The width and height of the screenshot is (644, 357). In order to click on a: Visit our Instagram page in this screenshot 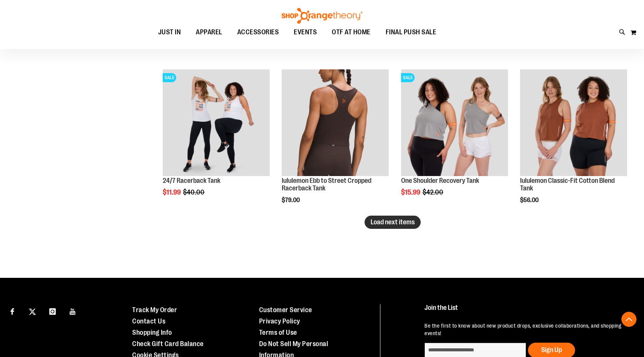, I will do `click(52, 311)`.